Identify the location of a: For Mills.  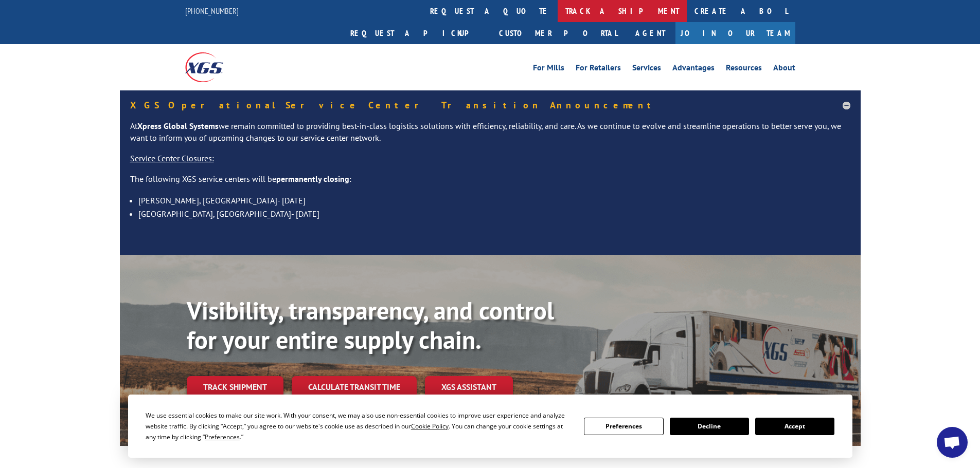
(548, 69).